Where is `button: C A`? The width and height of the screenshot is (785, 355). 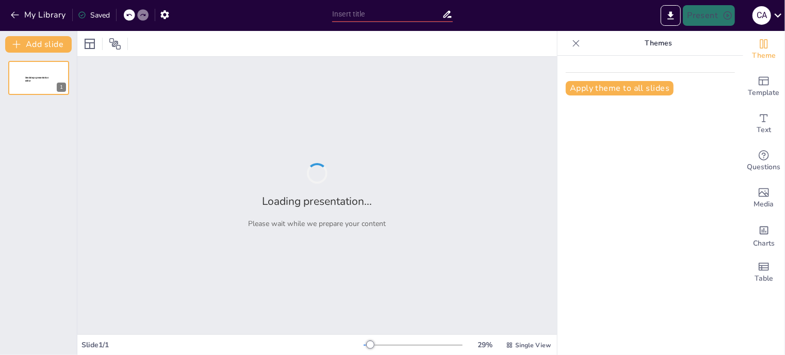 button: C A is located at coordinates (762, 15).